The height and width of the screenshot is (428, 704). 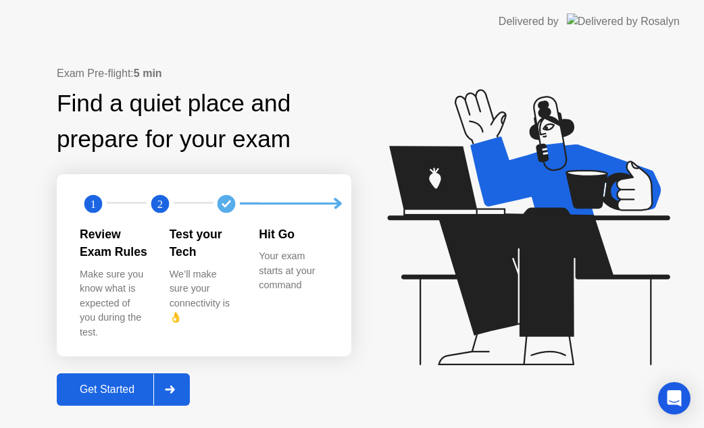 I want to click on div: Test your Tech, so click(x=203, y=243).